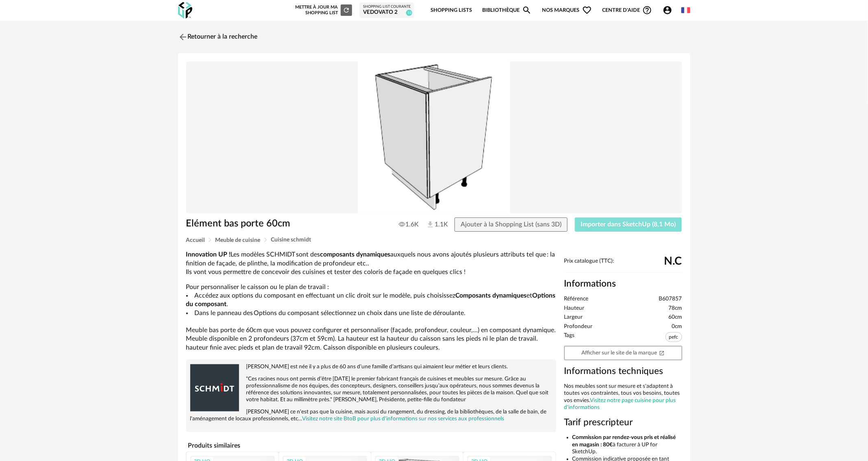 This screenshot has width=868, height=461. What do you see at coordinates (371, 301) in the screenshot?
I see `div: Pour personnaliser le caisson ou le plan de travail : Meuble bas porte de 60cm que vous pouvez co...` at bounding box center [371, 301].